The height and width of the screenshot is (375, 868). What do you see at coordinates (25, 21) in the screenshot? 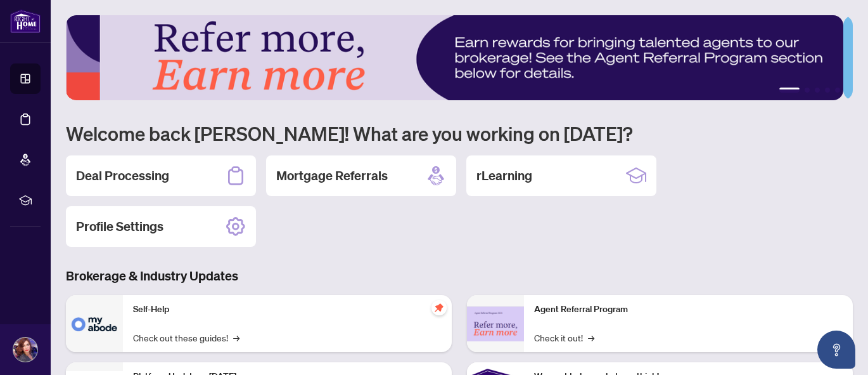
I see `img: logo` at bounding box center [25, 21].